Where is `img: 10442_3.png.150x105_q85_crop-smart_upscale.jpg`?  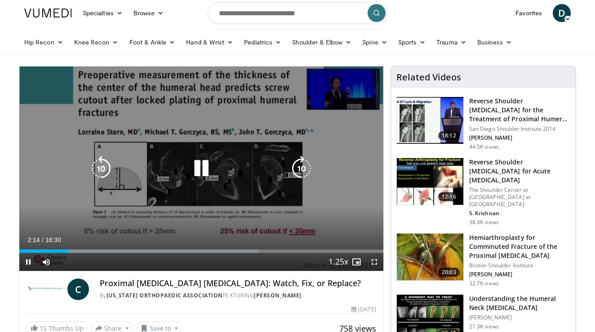
img: 10442_3.png.150x105_q85_crop-smart_upscale.jpg is located at coordinates (430, 257).